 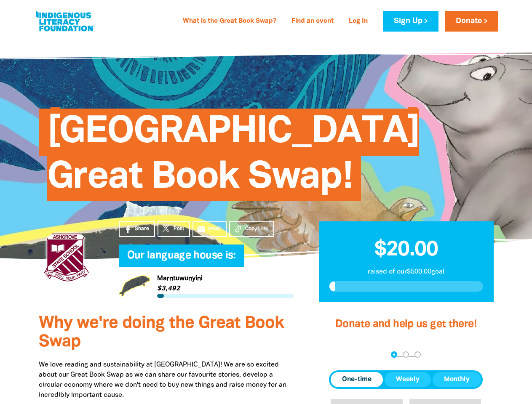 I want to click on a: What is the Great Book Swap?, so click(x=230, y=22).